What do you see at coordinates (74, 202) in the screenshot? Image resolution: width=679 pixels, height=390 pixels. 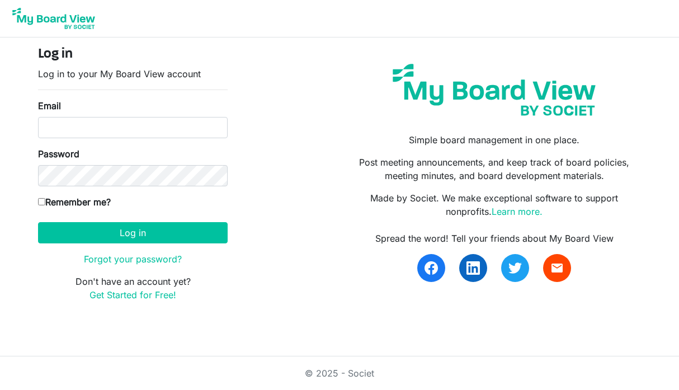 I see `label: Remember me?` at bounding box center [74, 202].